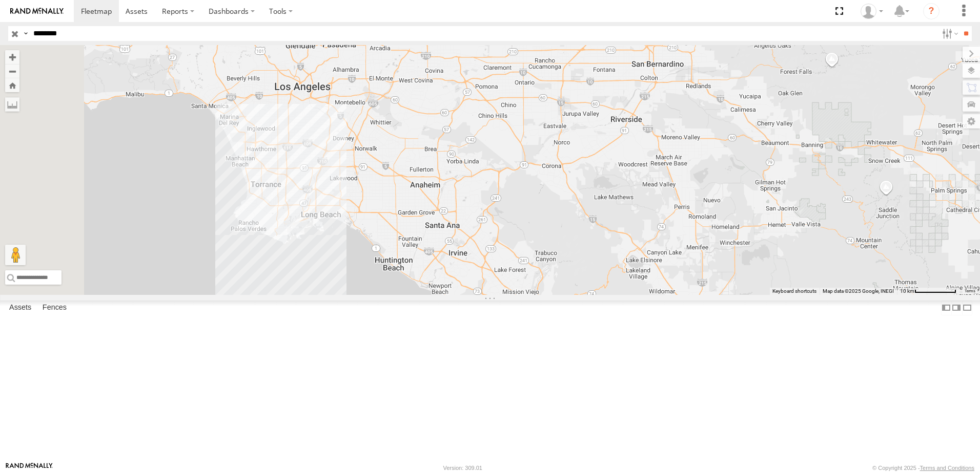 The width and height of the screenshot is (980, 473). Describe the element at coordinates (907, 291) in the screenshot. I see `span: 10 km` at that location.